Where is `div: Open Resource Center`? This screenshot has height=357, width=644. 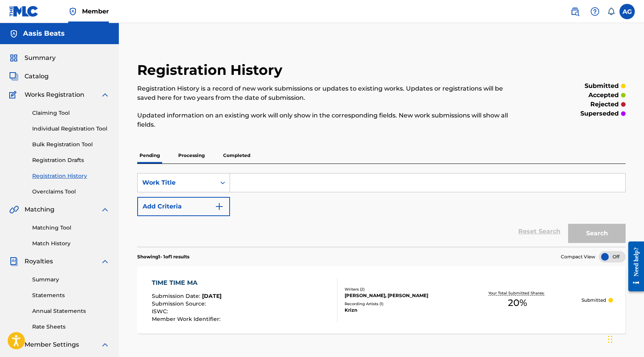 div: Open Resource Center is located at coordinates (13, 32).